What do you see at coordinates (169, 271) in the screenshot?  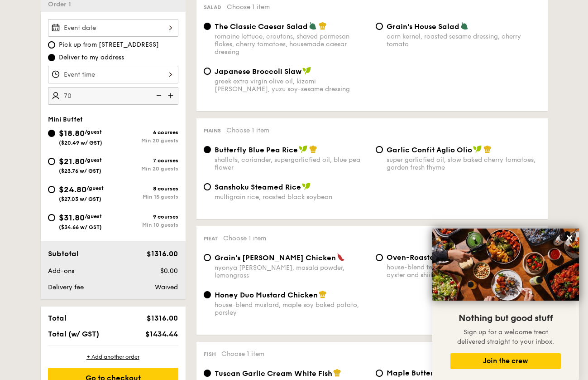 I see `span: $0.00` at bounding box center [169, 271].